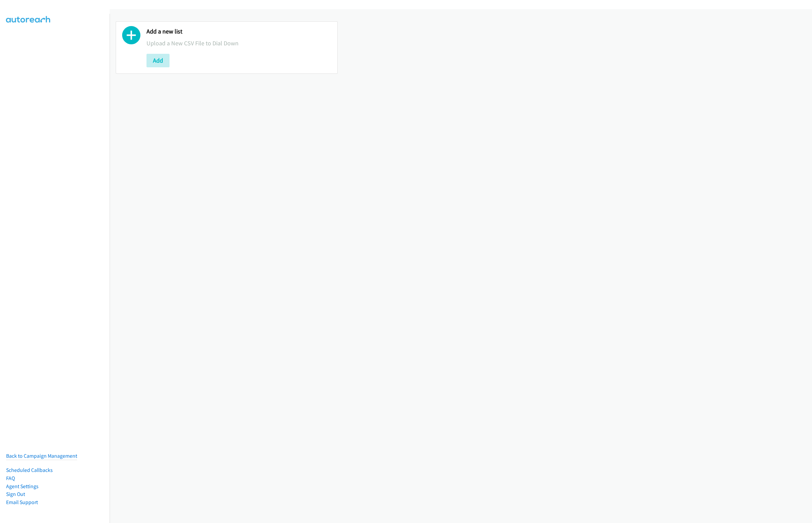  What do you see at coordinates (30, 470) in the screenshot?
I see `a: Scheduled Callbacks` at bounding box center [30, 470].